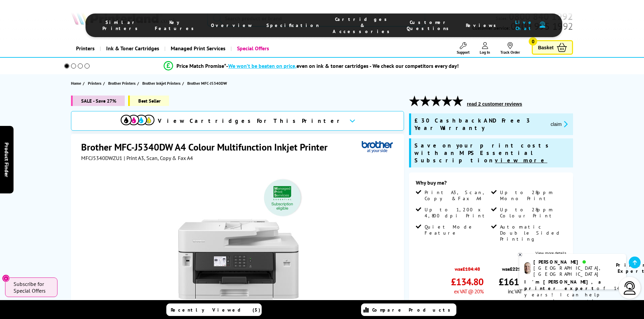  I want to click on a: Compare Products, so click(409, 310).